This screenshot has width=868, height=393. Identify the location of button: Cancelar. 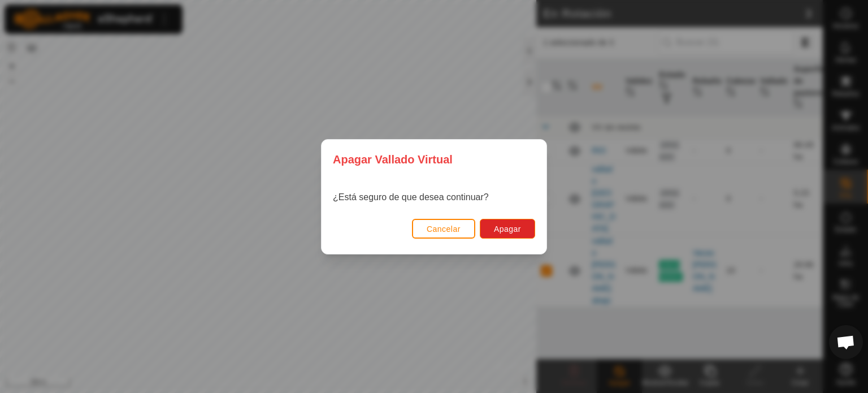
(444, 228).